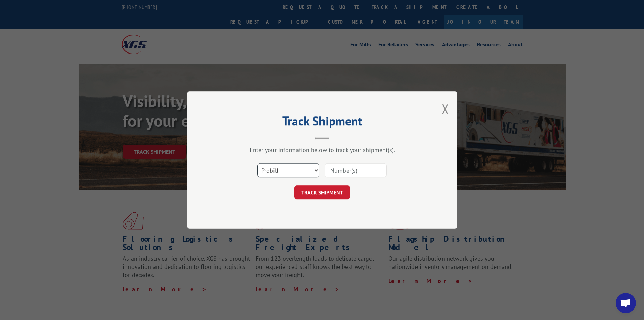 The image size is (644, 320). What do you see at coordinates (626, 303) in the screenshot?
I see `a: Open chat` at bounding box center [626, 303].